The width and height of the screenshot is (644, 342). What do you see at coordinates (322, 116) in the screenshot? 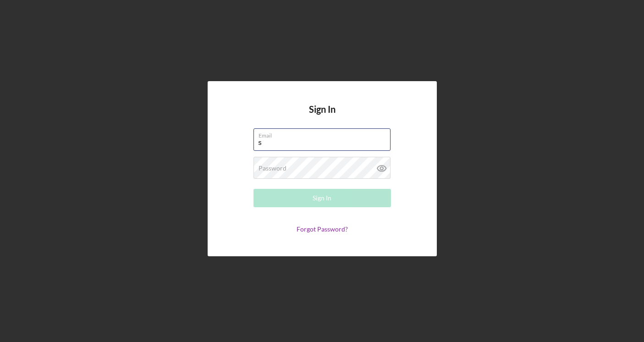
I see `h4: Sign In` at bounding box center [322, 116].